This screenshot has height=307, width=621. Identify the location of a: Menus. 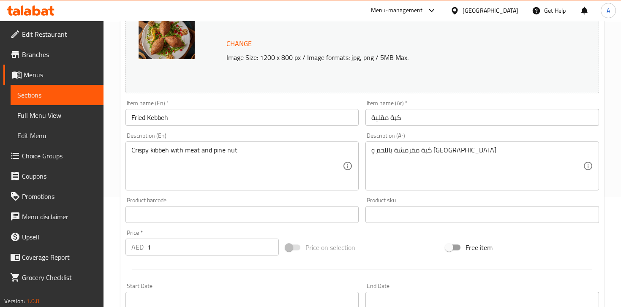
(53, 75).